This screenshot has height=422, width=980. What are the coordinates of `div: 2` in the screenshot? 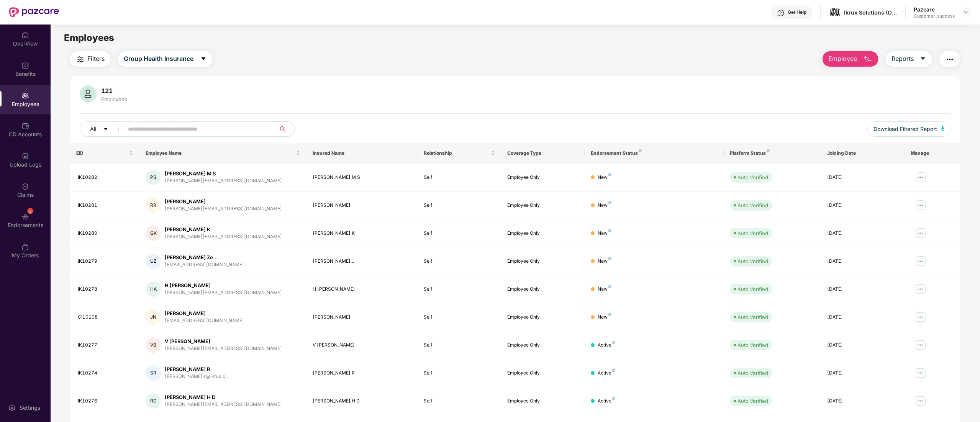 It's located at (30, 211).